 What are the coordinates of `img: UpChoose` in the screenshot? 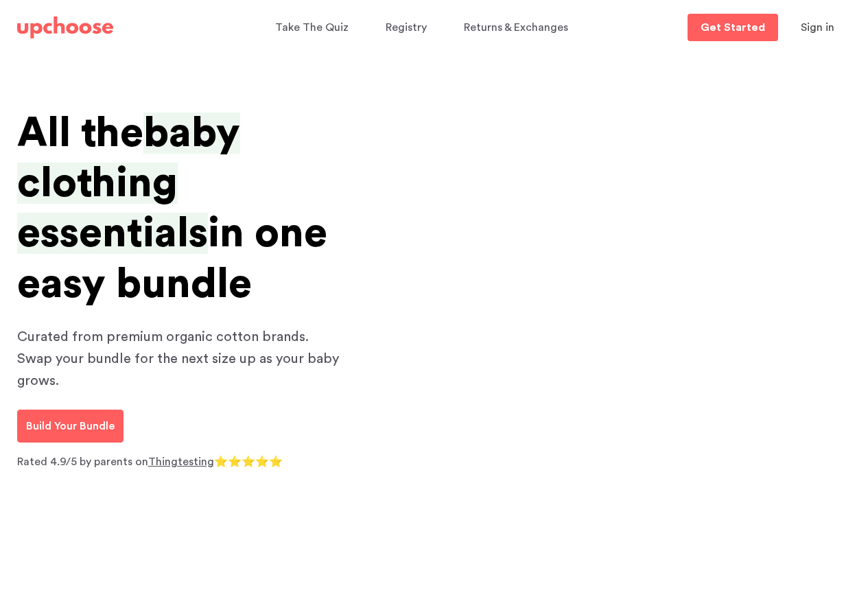 It's located at (65, 27).